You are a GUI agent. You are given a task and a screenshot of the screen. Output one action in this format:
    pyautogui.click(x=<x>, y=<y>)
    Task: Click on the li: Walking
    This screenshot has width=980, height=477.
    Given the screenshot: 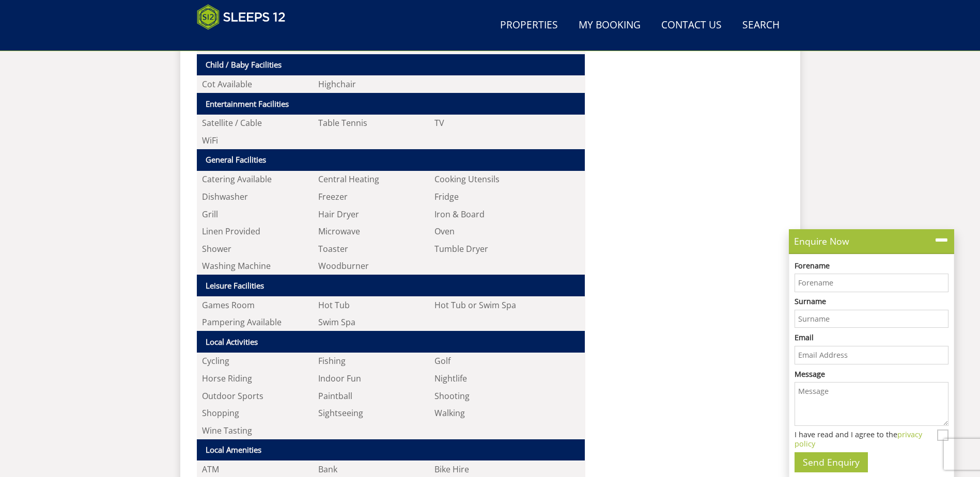 What is the action you would take?
    pyautogui.click(x=488, y=413)
    